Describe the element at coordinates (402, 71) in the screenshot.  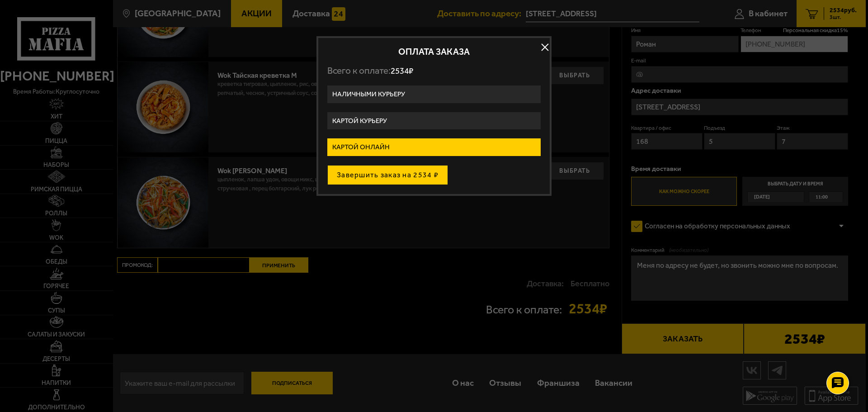
I see `span: 2534 ₽` at that location.